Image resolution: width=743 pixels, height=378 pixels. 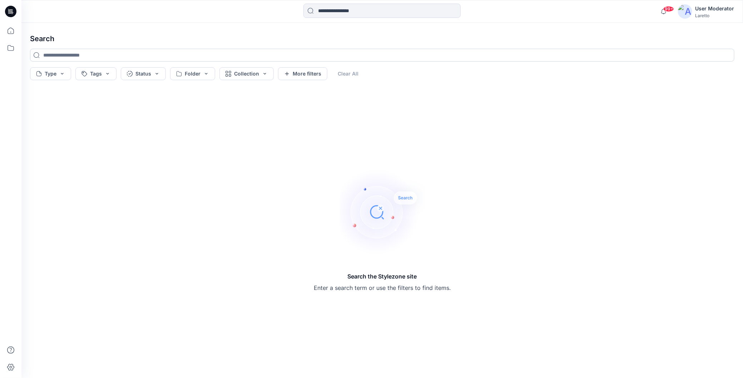 What do you see at coordinates (382, 276) in the screenshot?
I see `h5: Search the Stylezone site` at bounding box center [382, 276].